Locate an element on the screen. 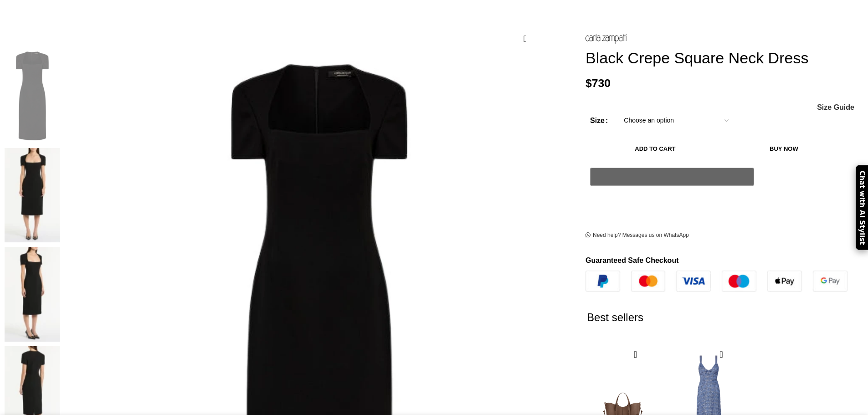  img: guaranteed-safe-checkout-bordered.j is located at coordinates (716, 281).